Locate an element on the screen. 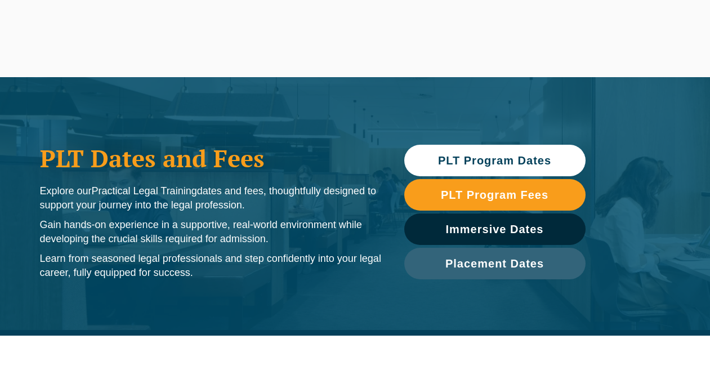 The height and width of the screenshot is (379, 710). a: Immersive Dates is located at coordinates (495, 229).